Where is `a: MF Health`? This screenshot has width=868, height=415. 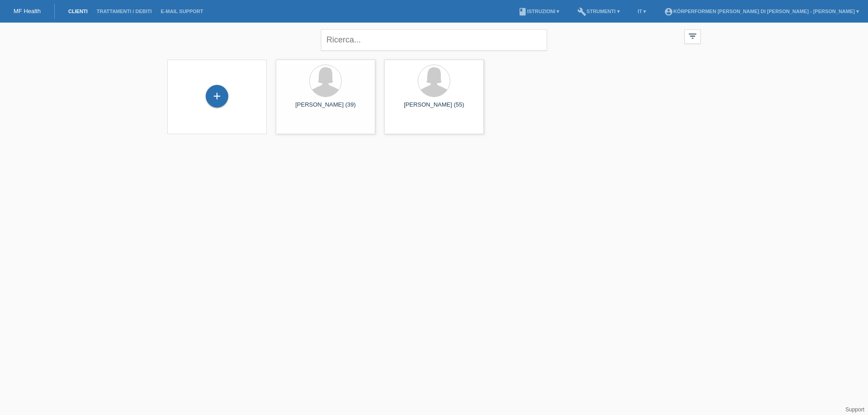
a: MF Health is located at coordinates (27, 11).